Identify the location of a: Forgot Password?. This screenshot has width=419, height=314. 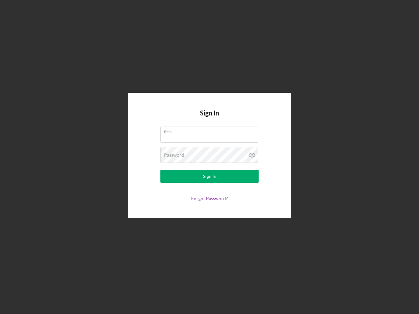
(209, 198).